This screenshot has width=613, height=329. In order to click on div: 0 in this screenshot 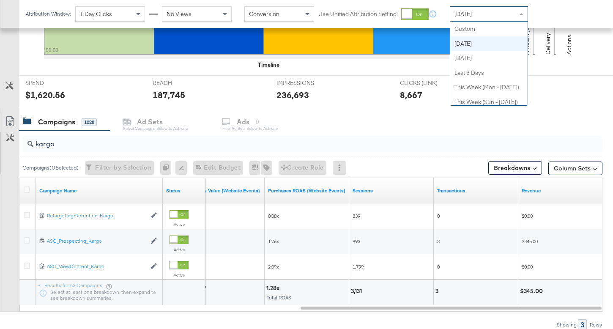, I will do `click(168, 168)`.